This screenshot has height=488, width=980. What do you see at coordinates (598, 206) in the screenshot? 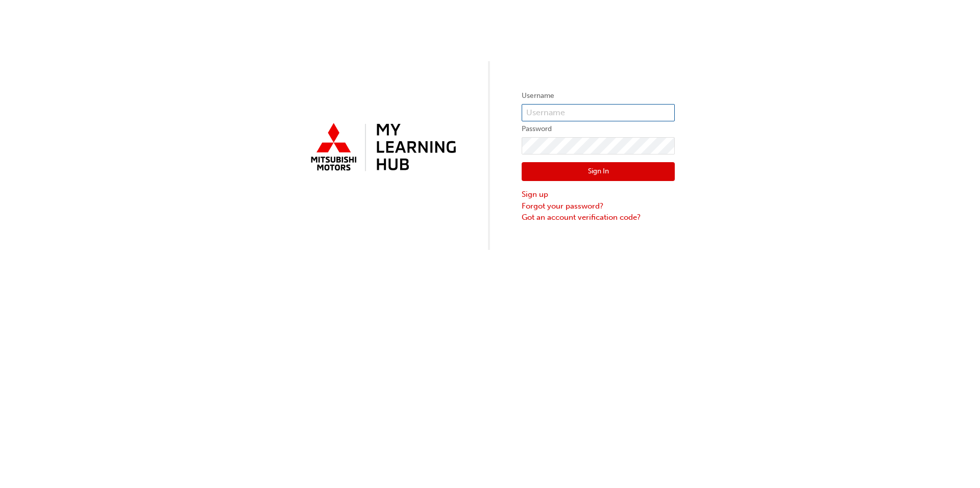
I see `a: Forgot your password?` at bounding box center [598, 206].